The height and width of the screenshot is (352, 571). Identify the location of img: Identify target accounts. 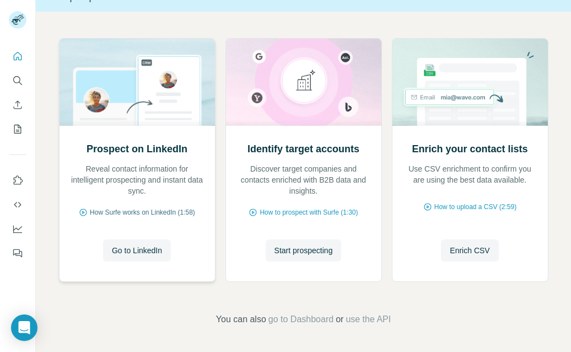
(304, 82).